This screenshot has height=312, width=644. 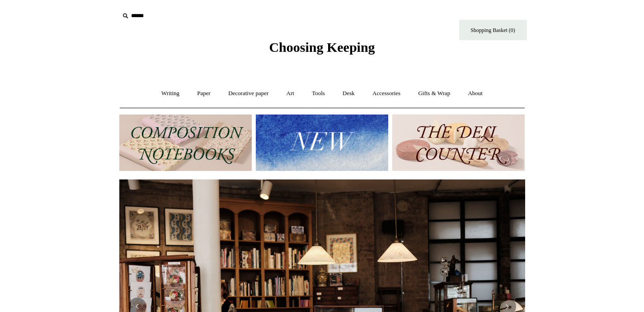 I want to click on a: Decorative paper, so click(x=248, y=93).